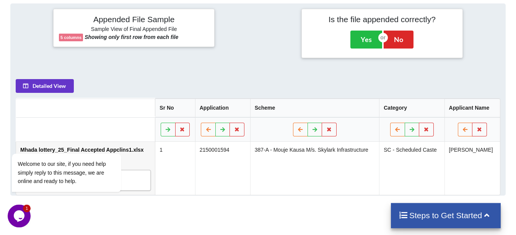 This screenshot has height=235, width=516. What do you see at coordinates (54, 88) in the screenshot?
I see `span: Welcome to our site, if you need help simply reply to this message, we are online and ready to help.` at bounding box center [54, 88].